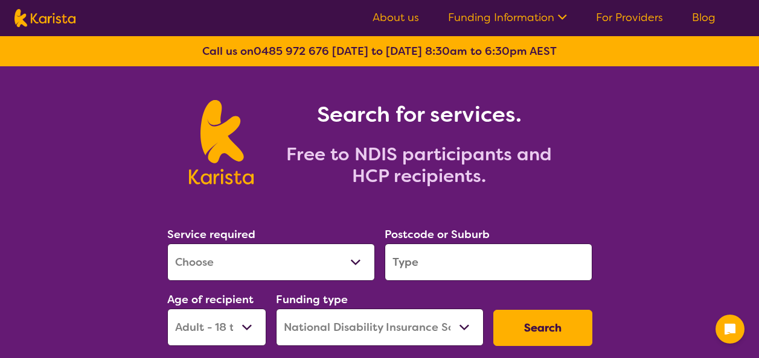 The width and height of the screenshot is (759, 358). Describe the element at coordinates (507, 18) in the screenshot. I see `a: Funding Information` at that location.